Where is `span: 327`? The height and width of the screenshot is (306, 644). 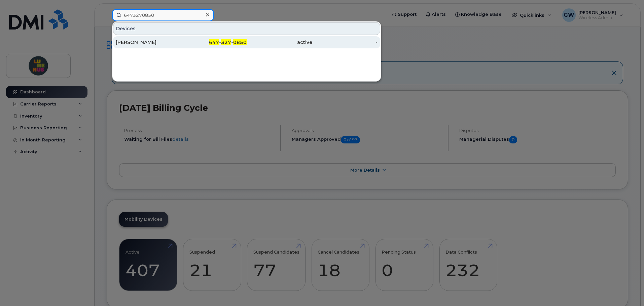
span: 327 is located at coordinates (226, 42).